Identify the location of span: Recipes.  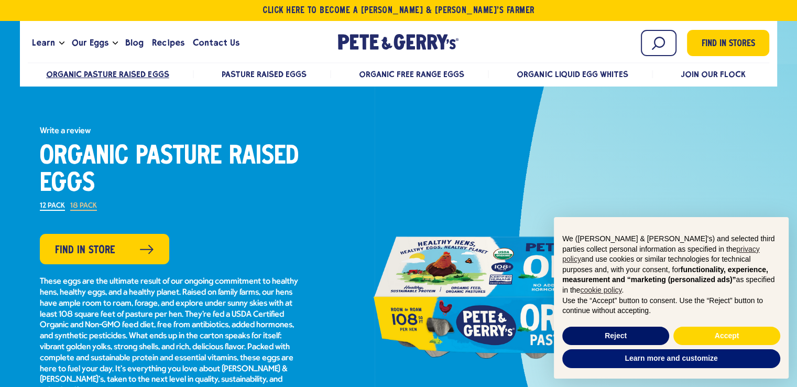
(168, 42).